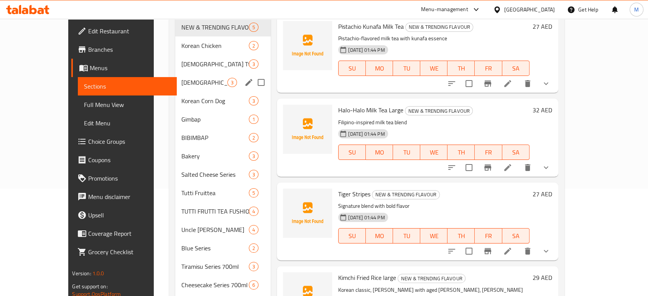 The image size is (648, 296). I want to click on a: Coupons, so click(124, 160).